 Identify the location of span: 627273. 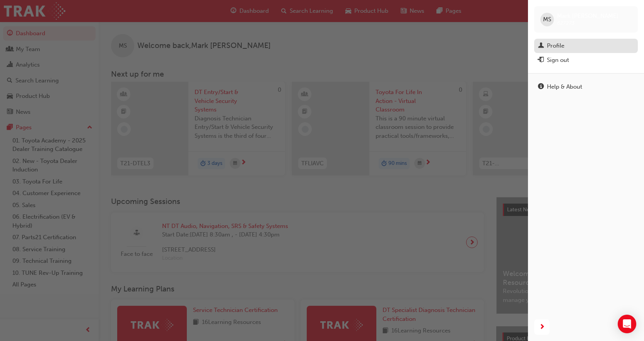
(566, 23).